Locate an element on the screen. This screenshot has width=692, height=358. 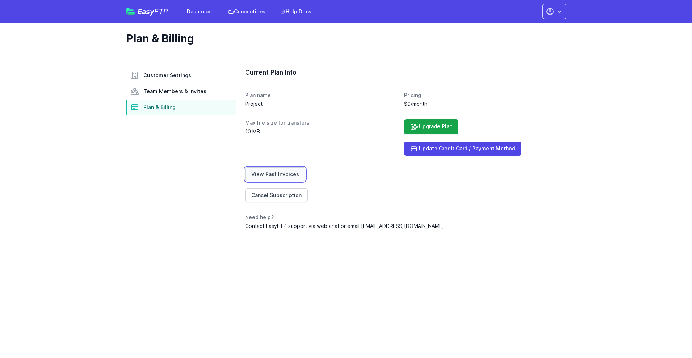
dt: Max file size for transfers is located at coordinates (322, 123).